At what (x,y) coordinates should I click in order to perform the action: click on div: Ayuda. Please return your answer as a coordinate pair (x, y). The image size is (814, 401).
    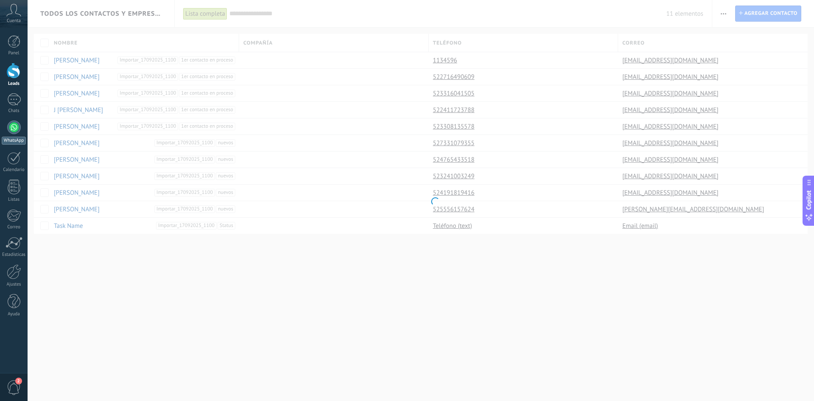
    Looking at the image, I should click on (14, 314).